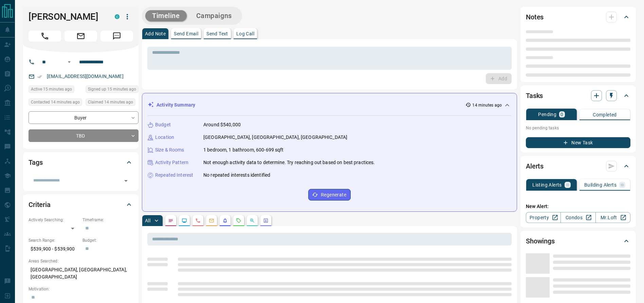  Describe the element at coordinates (329, 194) in the screenshot. I see `button: Regenerate` at that location.